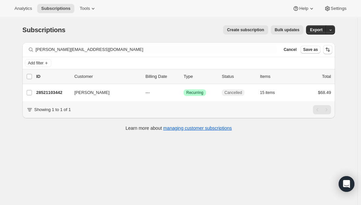 The image size is (361, 205). What do you see at coordinates (290, 50) in the screenshot?
I see `button: Cancel` at bounding box center [290, 50].